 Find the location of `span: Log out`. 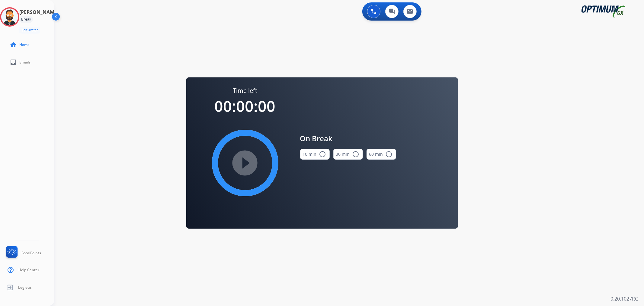

span: Log out is located at coordinates (25, 288).